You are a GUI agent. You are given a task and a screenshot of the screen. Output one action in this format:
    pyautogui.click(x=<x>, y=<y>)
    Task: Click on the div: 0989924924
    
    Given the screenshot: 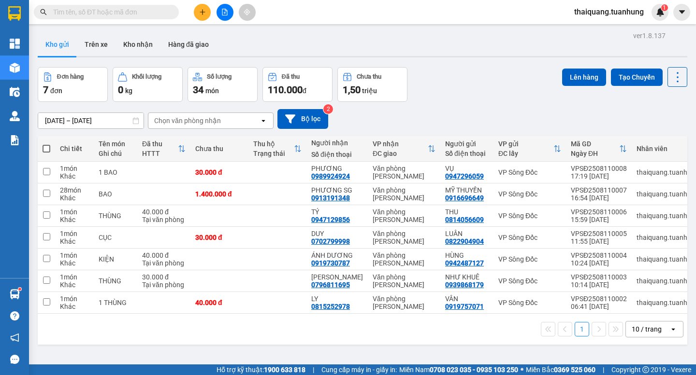 What is the action you would take?
    pyautogui.click(x=331, y=176)
    